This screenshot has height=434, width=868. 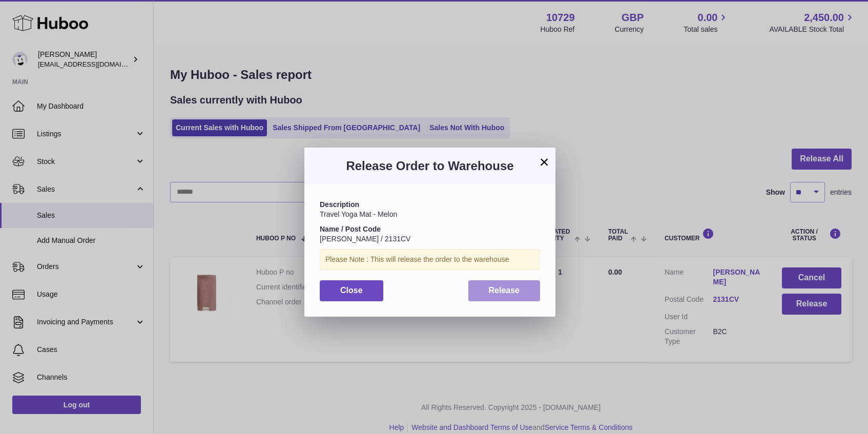 I want to click on div: Please Note : This will release the order to the warehouse, so click(x=430, y=259).